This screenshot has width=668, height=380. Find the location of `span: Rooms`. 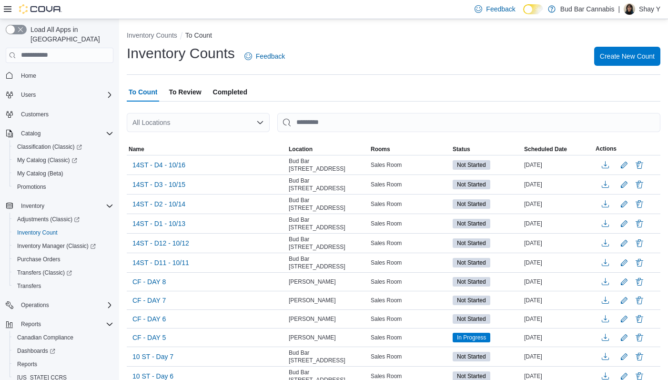

span: Rooms is located at coordinates (380, 149).